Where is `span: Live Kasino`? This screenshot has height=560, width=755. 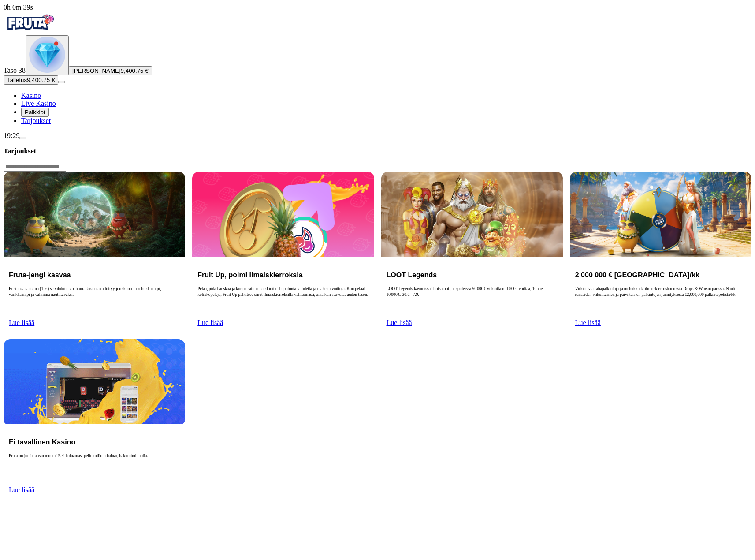 span: Live Kasino is located at coordinates (39, 104).